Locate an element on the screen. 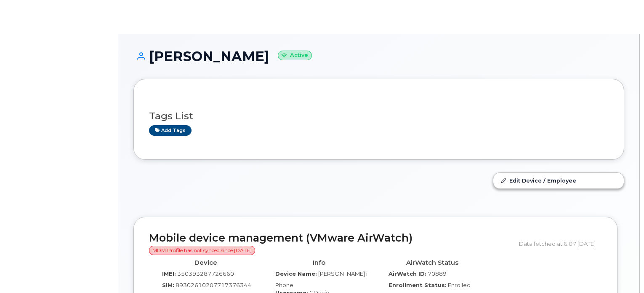  h4: Device is located at coordinates (205, 263).